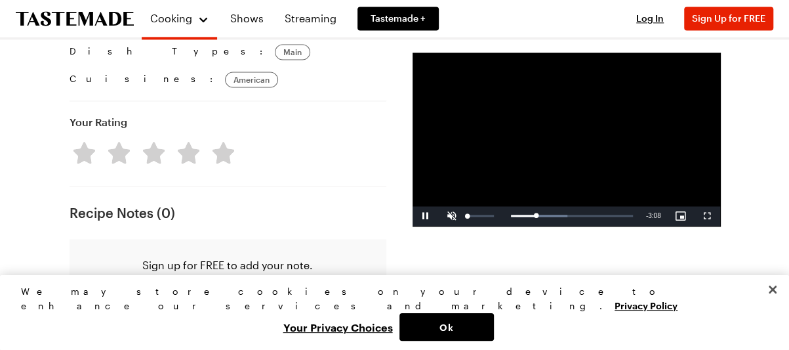 The height and width of the screenshot is (350, 789). I want to click on span: Sign Up for FREE, so click(729, 18).